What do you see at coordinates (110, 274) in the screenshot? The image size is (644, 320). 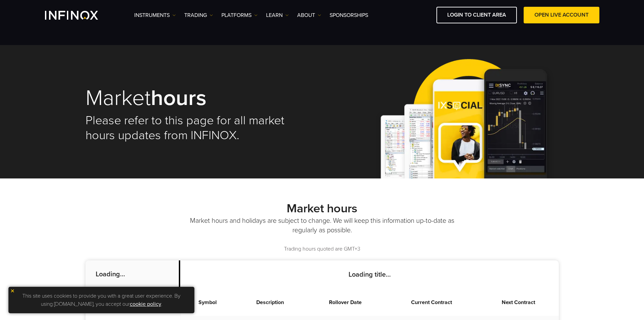 I see `strong: Loading...` at bounding box center [110, 274].